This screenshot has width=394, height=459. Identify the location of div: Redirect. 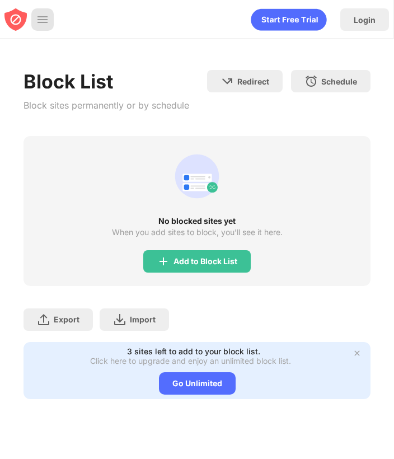
(253, 81).